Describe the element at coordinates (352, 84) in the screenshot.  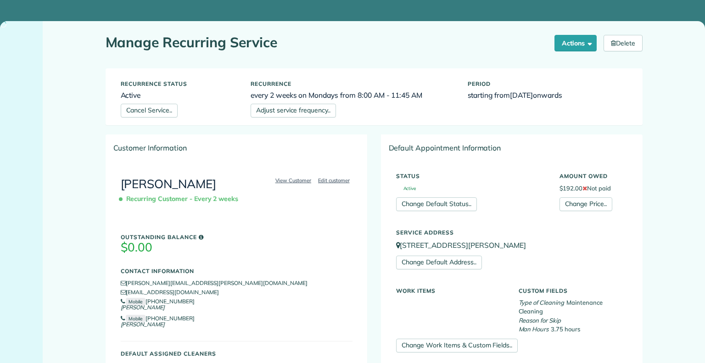
I see `h5: Recurrence` at that location.